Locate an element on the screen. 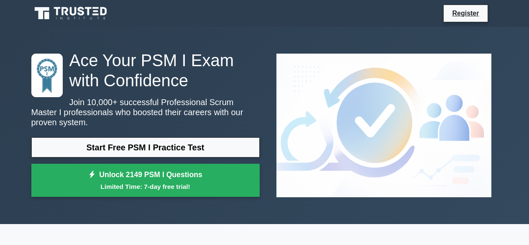 Image resolution: width=529 pixels, height=245 pixels. a: Register is located at coordinates (465, 13).